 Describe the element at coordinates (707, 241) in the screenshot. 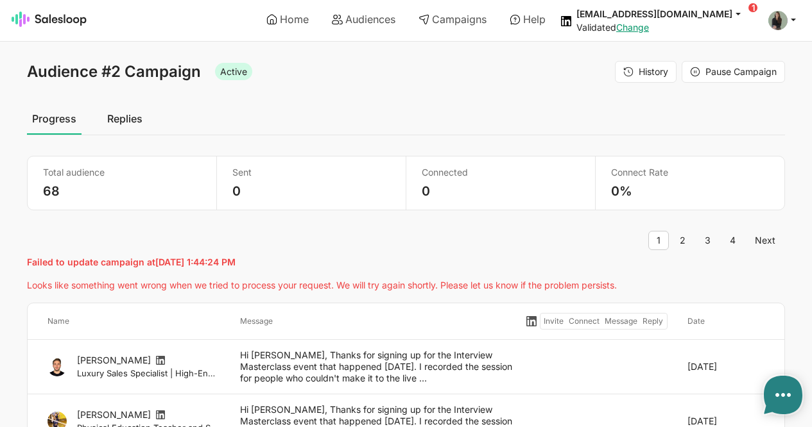

I see `a: 3` at that location.